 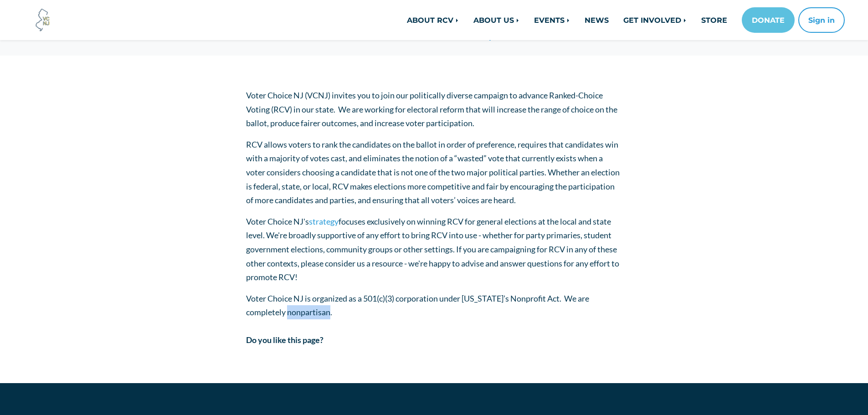 I want to click on p: RCV allows voters to rank the candidates on the ballot in order of preference, requires that cand..., so click(x=434, y=172).